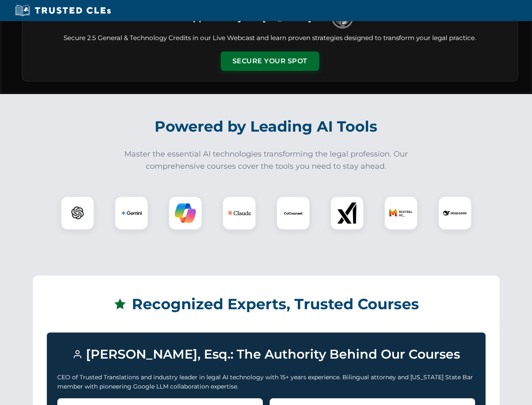  What do you see at coordinates (293, 213) in the screenshot?
I see `img: CoCounsel Logo` at bounding box center [293, 213].